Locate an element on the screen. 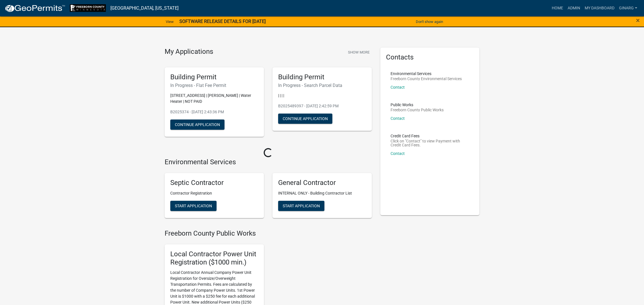 This screenshot has height=305, width=644. p: Freeborn County Public Works is located at coordinates (417, 110).